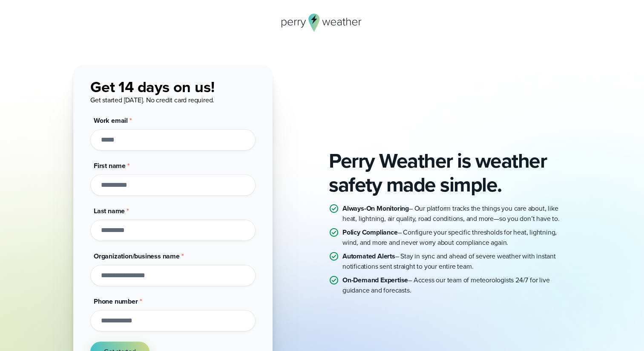 This screenshot has height=351, width=644. Describe the element at coordinates (116, 301) in the screenshot. I see `span: Phone number` at that location.